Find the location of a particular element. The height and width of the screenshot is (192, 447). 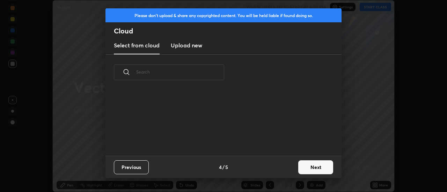

h4: 5 is located at coordinates (227, 167).